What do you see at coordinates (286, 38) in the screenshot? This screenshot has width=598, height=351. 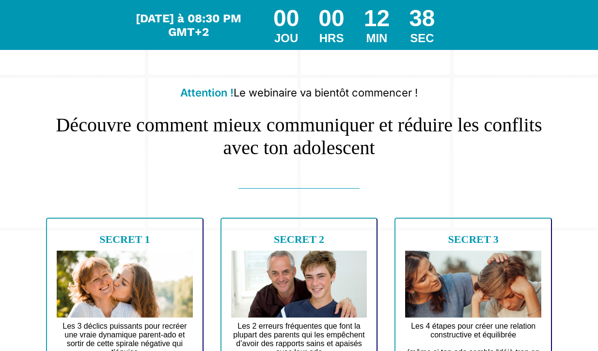 I see `div: JOU` at bounding box center [286, 38].